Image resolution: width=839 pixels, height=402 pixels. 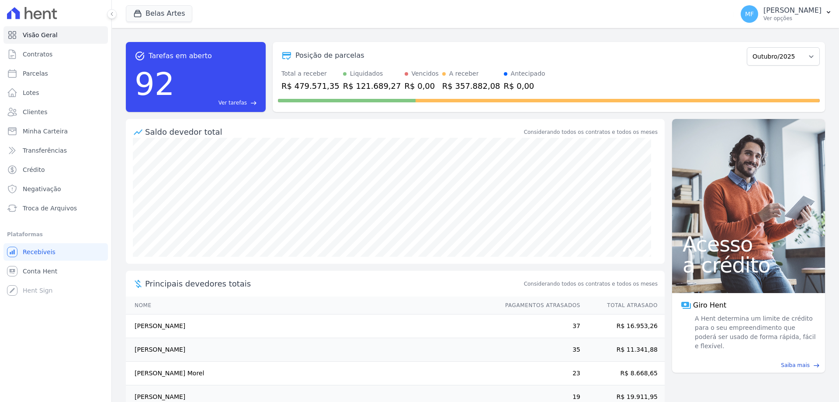 I want to click on div: Considerando todos os contratos e todos os meses, so click(x=591, y=132).